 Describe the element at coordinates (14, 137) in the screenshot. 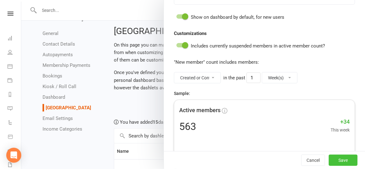

I see `a: Product Sales` at that location.